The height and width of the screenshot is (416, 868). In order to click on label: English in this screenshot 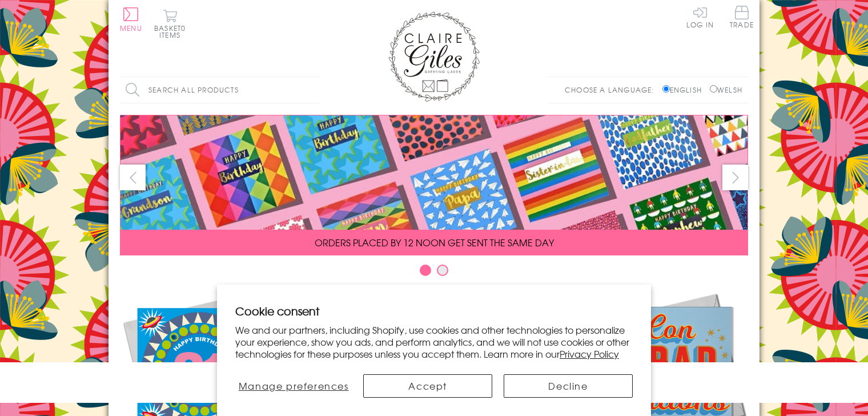, I will do `click(685, 90)`.